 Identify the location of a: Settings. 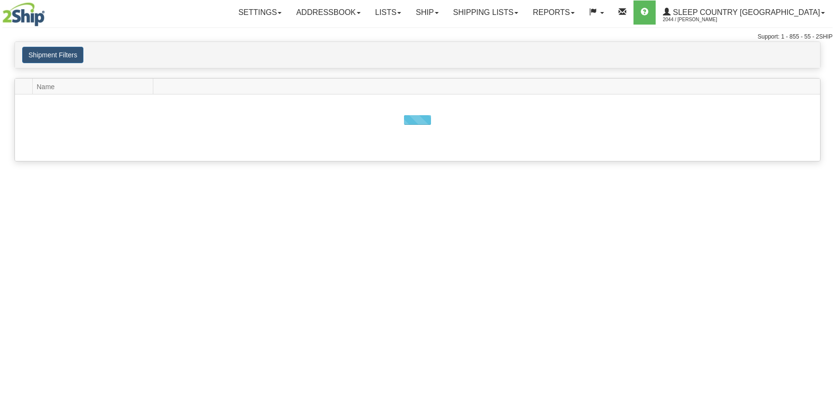
(260, 13).